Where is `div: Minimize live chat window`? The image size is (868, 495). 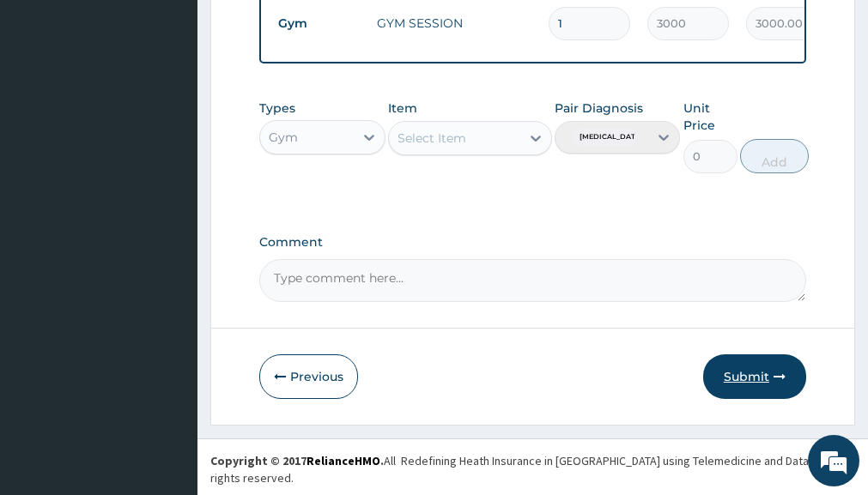
div: Minimize live chat window is located at coordinates (302, 29).